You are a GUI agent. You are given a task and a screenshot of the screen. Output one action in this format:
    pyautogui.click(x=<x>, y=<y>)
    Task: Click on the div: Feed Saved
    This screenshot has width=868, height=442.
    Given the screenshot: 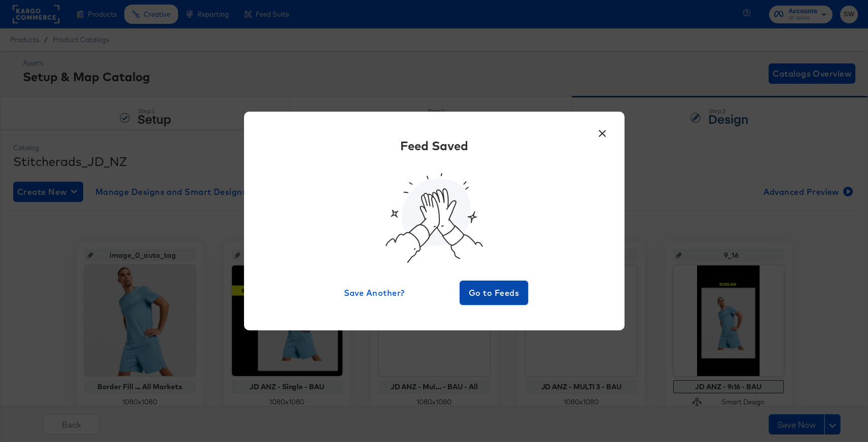 What is the action you would take?
    pyautogui.click(x=434, y=146)
    